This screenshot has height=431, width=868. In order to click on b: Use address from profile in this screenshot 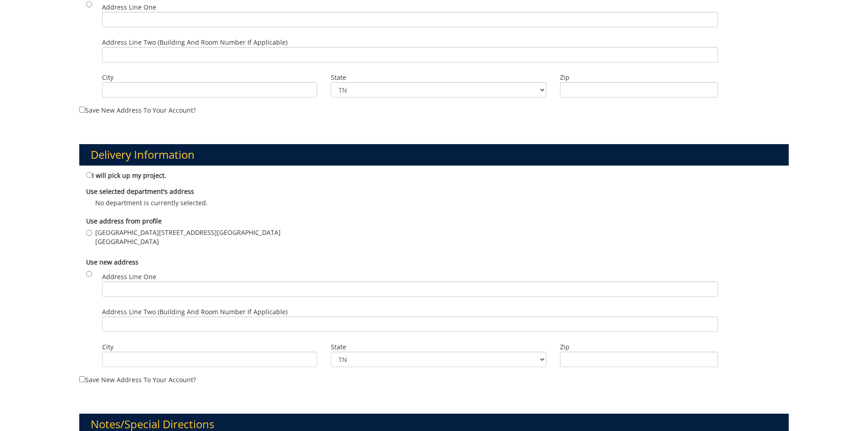, I will do `click(124, 221)`.